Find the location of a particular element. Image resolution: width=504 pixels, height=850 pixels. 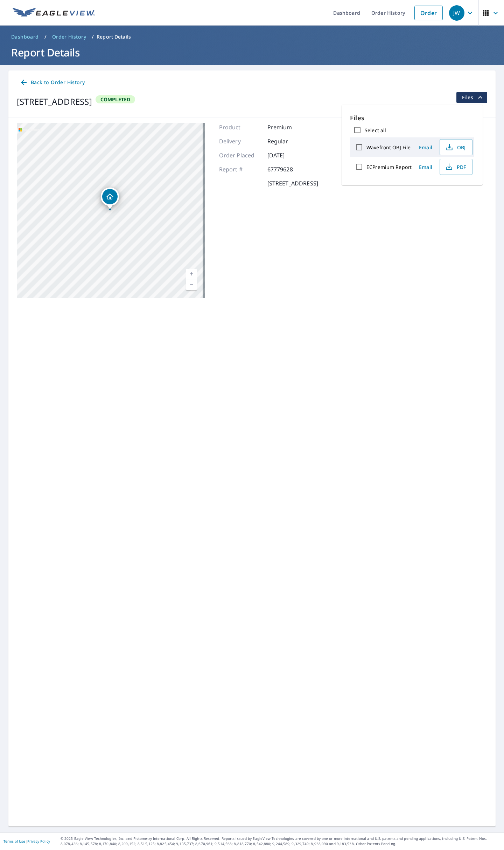

button: PDF is located at coordinates (456, 167).